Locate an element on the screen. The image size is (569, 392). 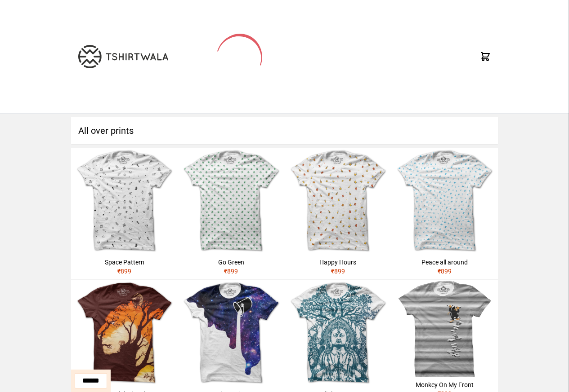
a: Go Green₹899 is located at coordinates (231, 213).